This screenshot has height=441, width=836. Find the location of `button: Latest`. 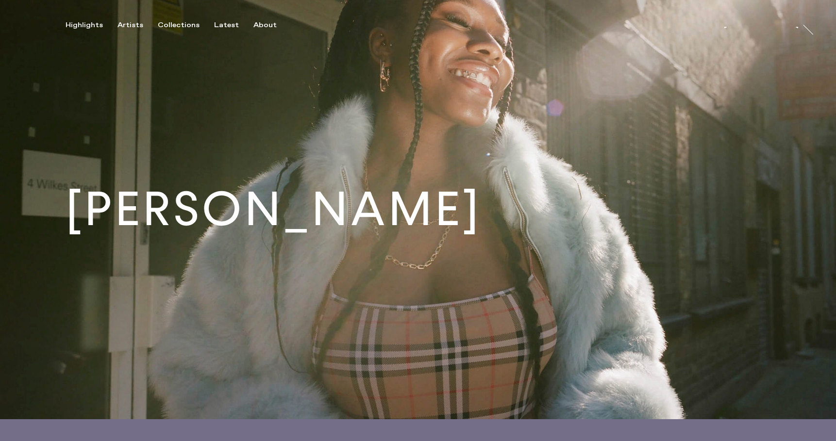

button: Latest is located at coordinates (234, 25).